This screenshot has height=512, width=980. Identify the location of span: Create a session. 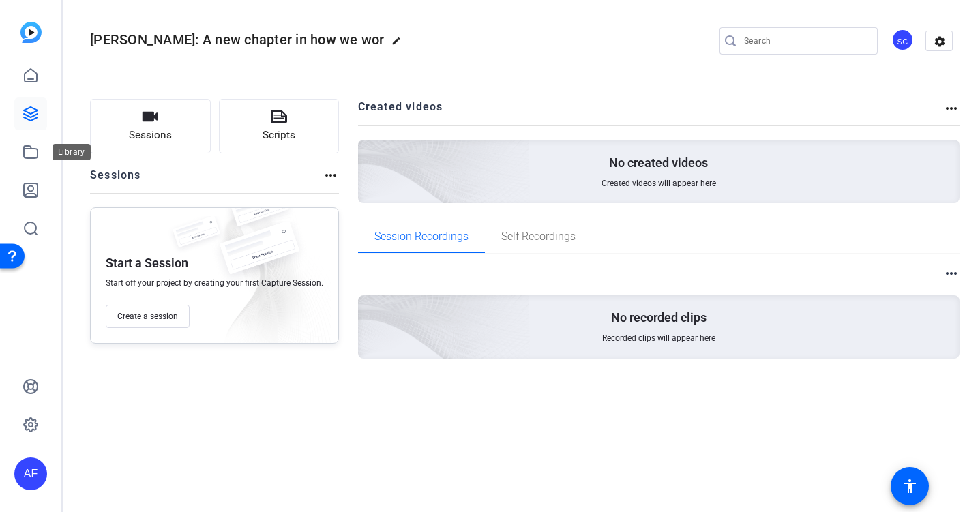
(147, 316).